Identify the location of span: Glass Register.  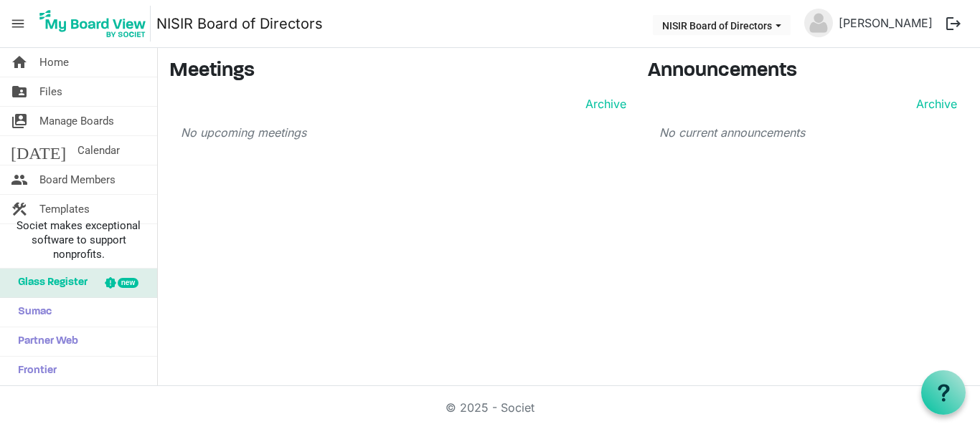
(48, 283).